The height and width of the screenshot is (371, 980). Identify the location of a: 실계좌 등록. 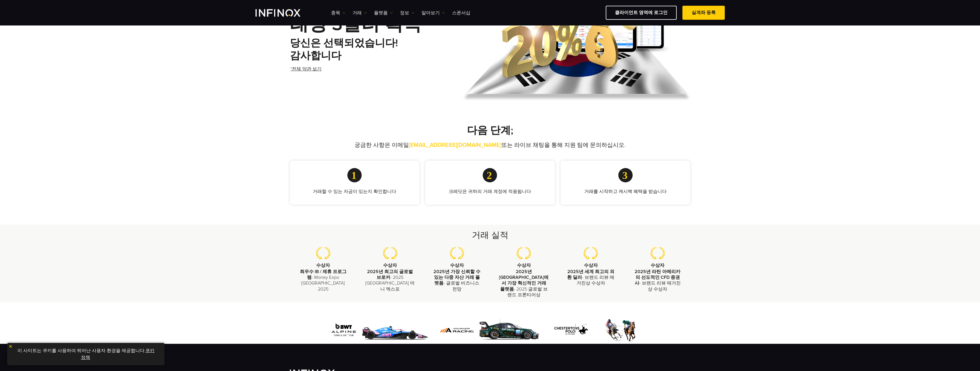
(704, 12).